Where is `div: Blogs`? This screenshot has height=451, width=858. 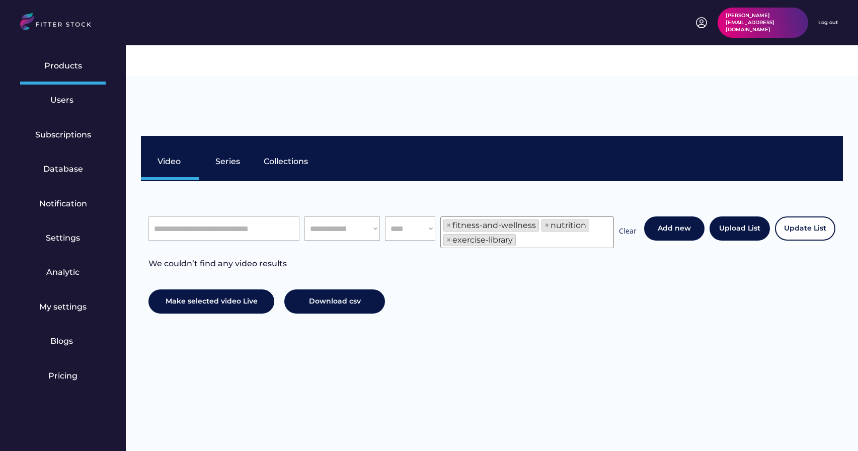 div: Blogs is located at coordinates (63, 341).